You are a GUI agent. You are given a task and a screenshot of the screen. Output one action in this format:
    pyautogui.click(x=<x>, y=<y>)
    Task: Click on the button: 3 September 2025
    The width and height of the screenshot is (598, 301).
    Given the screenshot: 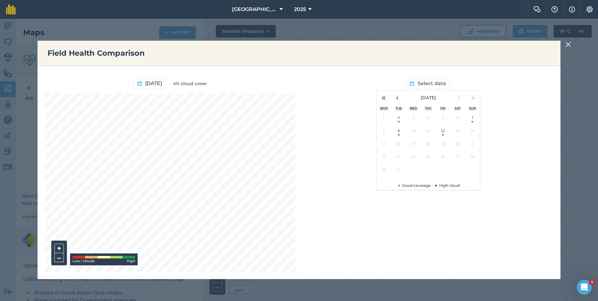 What is the action you would take?
    pyautogui.click(x=413, y=119)
    